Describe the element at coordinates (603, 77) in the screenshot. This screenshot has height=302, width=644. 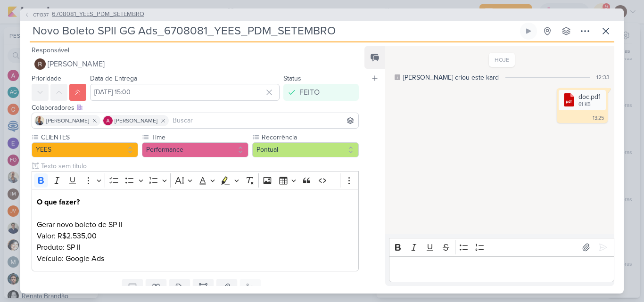
I see `div: 12:33` at that location.